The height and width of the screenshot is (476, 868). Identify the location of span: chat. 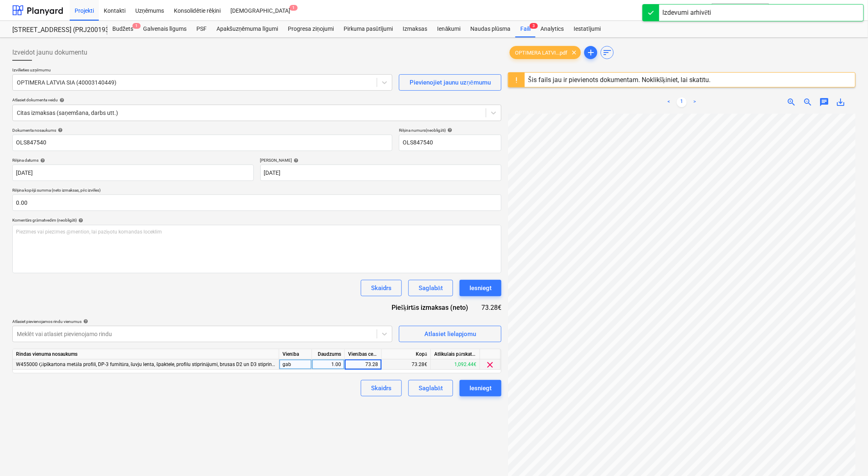
(825, 103).